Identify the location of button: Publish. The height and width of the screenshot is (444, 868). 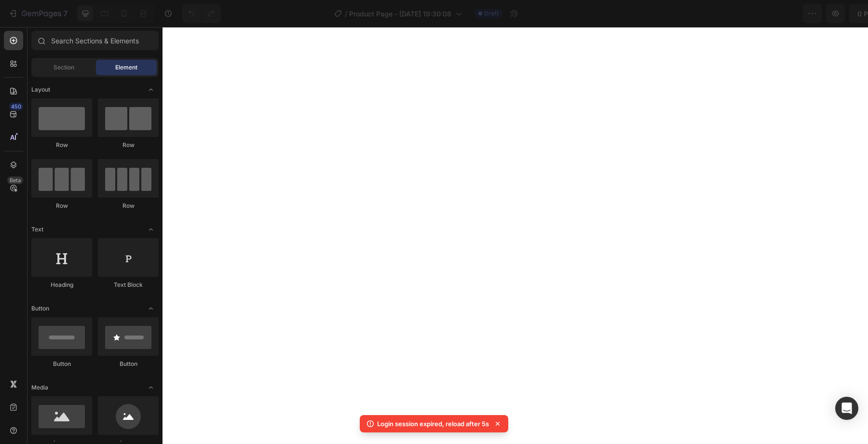
(825, 14).